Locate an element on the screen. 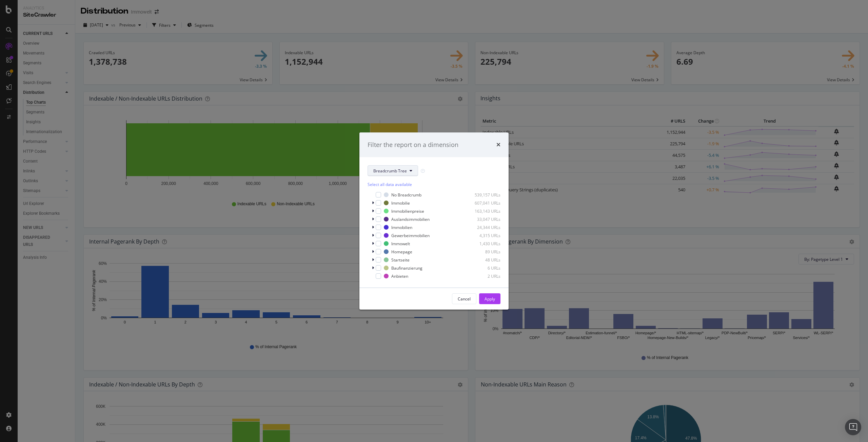 The width and height of the screenshot is (868, 442). div: modal is located at coordinates (434, 221).